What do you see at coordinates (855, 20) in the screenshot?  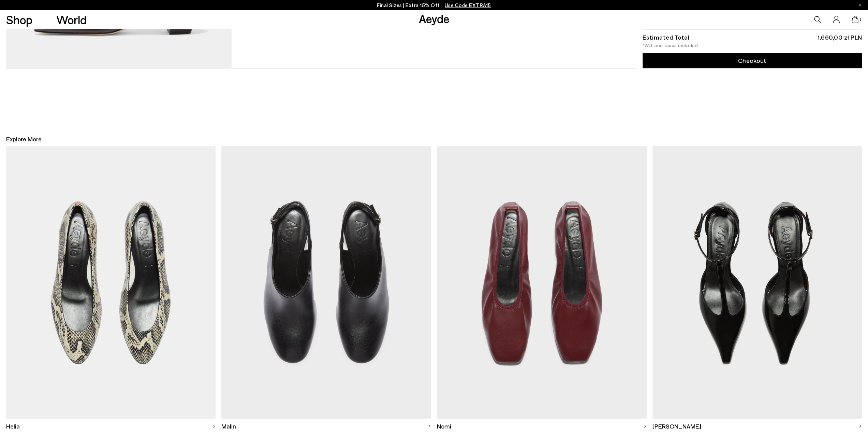 I see `a: 1` at bounding box center [855, 20].